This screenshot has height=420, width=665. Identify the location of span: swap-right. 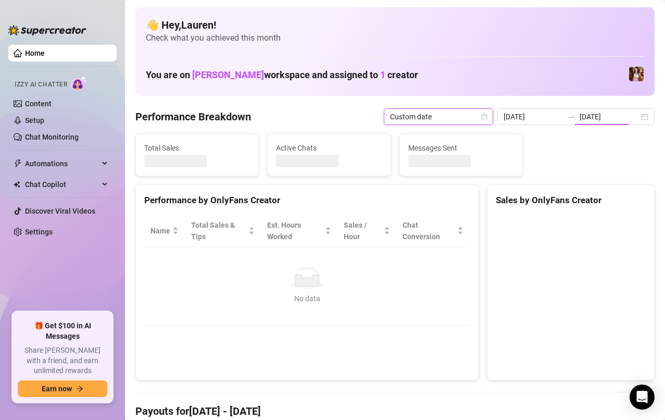
(571, 117).